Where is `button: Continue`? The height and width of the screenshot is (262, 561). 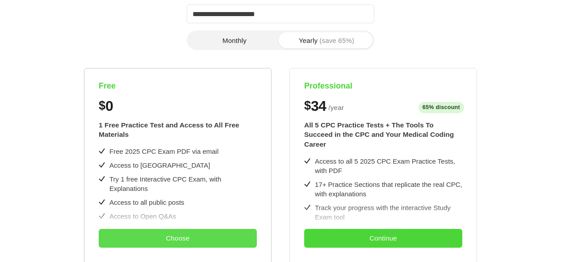 button: Continue is located at coordinates (384, 238).